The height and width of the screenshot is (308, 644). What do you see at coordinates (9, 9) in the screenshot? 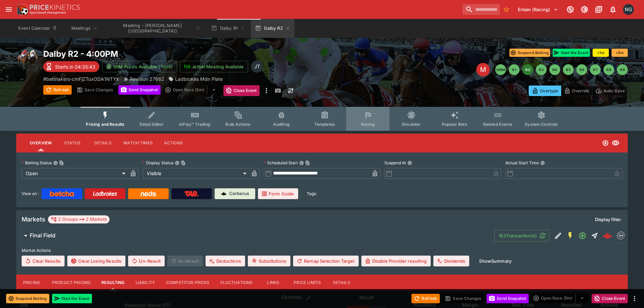
I see `button: open drawer` at bounding box center [9, 9].